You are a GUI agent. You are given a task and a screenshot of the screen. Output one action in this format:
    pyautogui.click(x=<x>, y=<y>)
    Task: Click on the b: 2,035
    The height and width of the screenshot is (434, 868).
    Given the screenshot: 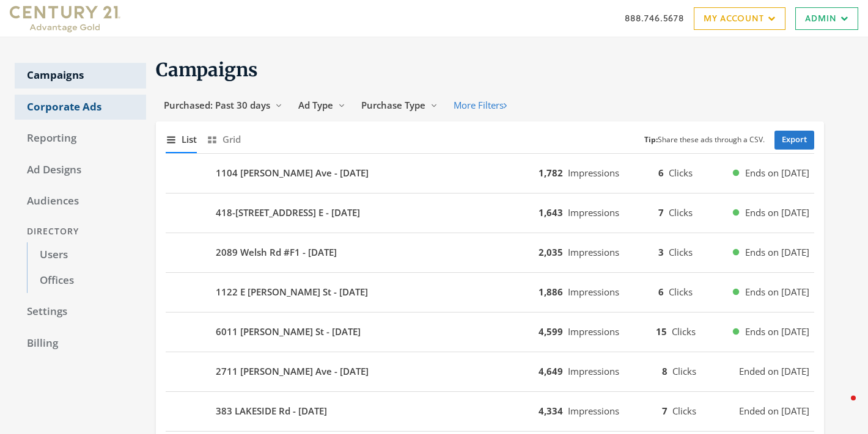 What is the action you would take?
    pyautogui.click(x=550, y=252)
    